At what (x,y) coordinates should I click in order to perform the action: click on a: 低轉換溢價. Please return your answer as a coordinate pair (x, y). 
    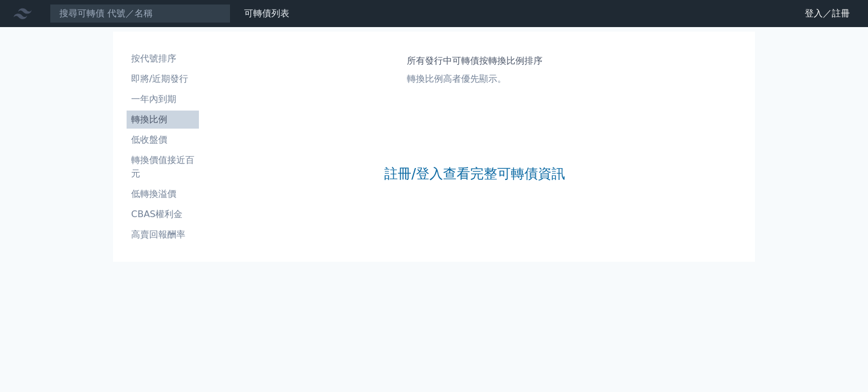
    Looking at the image, I should click on (163, 194).